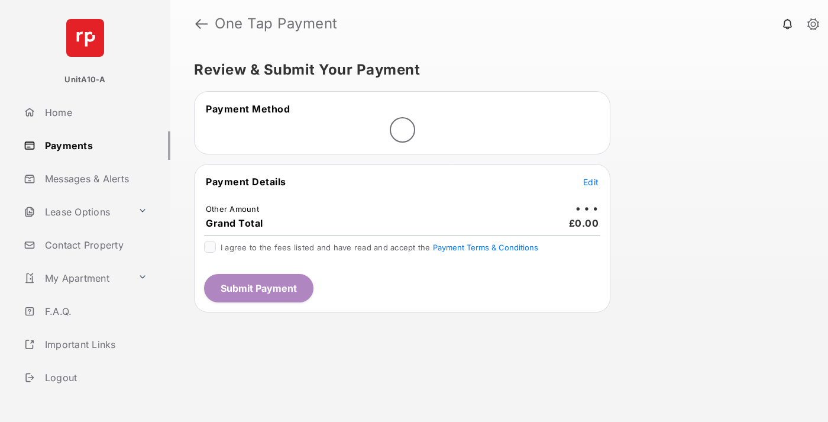  What do you see at coordinates (85, 80) in the screenshot?
I see `p: UnitA10-A` at bounding box center [85, 80].